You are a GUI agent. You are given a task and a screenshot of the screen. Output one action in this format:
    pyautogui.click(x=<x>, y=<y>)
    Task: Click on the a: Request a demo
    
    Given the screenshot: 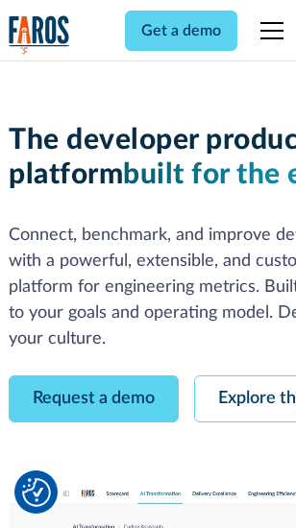 What is the action you would take?
    pyautogui.click(x=93, y=399)
    